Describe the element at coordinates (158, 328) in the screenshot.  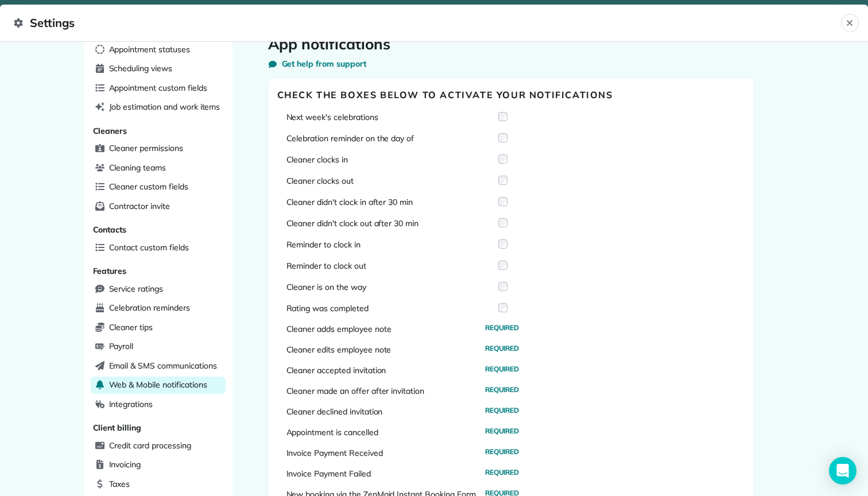
I see `a: Cleaner tips` at that location.